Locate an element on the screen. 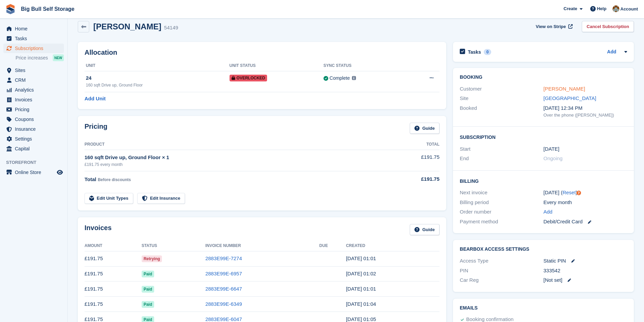  h2: Allocation is located at coordinates (262, 52).